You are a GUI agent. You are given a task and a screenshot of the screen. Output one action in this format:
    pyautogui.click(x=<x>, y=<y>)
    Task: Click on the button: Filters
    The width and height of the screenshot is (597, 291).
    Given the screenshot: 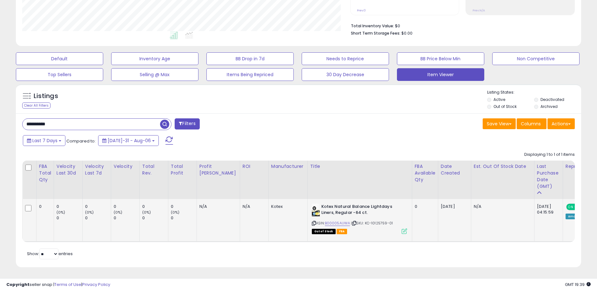 What is the action you would take?
    pyautogui.click(x=187, y=124)
    